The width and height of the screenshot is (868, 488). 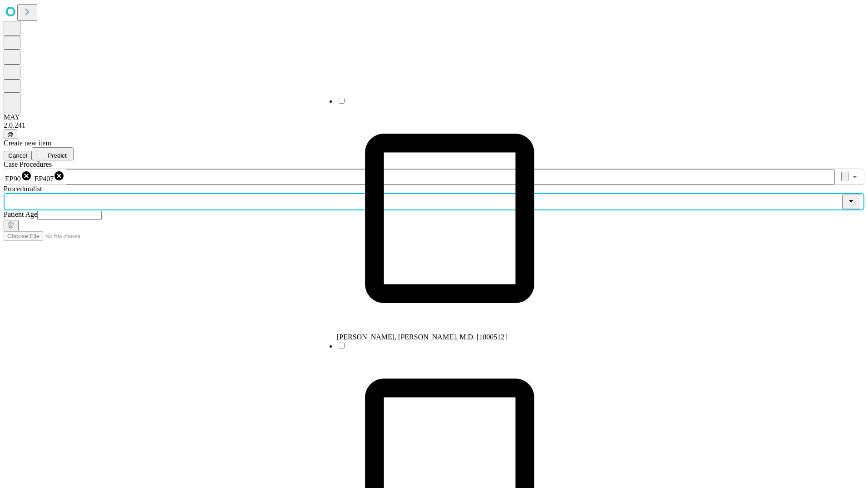 What do you see at coordinates (434, 125) in the screenshot?
I see `div: 2.0.241` at bounding box center [434, 125].